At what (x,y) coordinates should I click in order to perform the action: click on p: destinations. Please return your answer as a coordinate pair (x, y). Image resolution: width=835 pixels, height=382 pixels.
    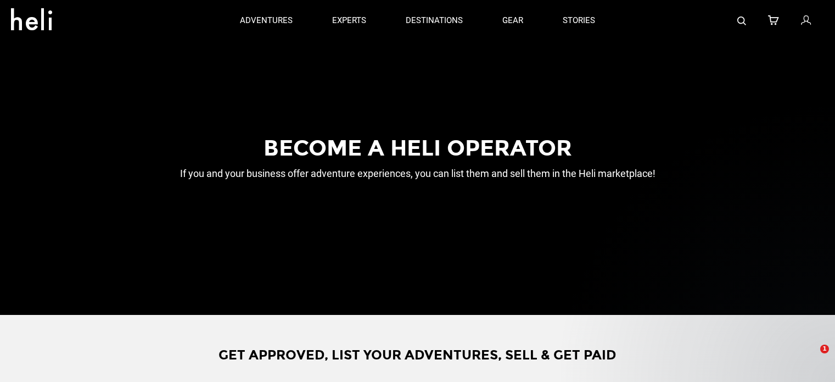
    Looking at the image, I should click on (434, 20).